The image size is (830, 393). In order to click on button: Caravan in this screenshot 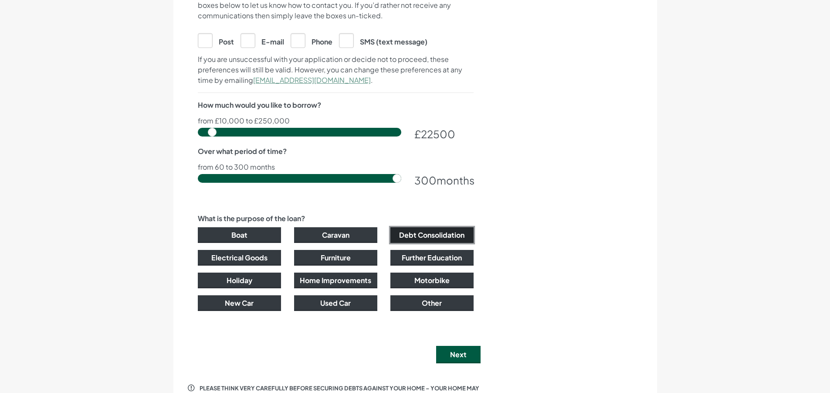, I will do `click(335, 235)`.